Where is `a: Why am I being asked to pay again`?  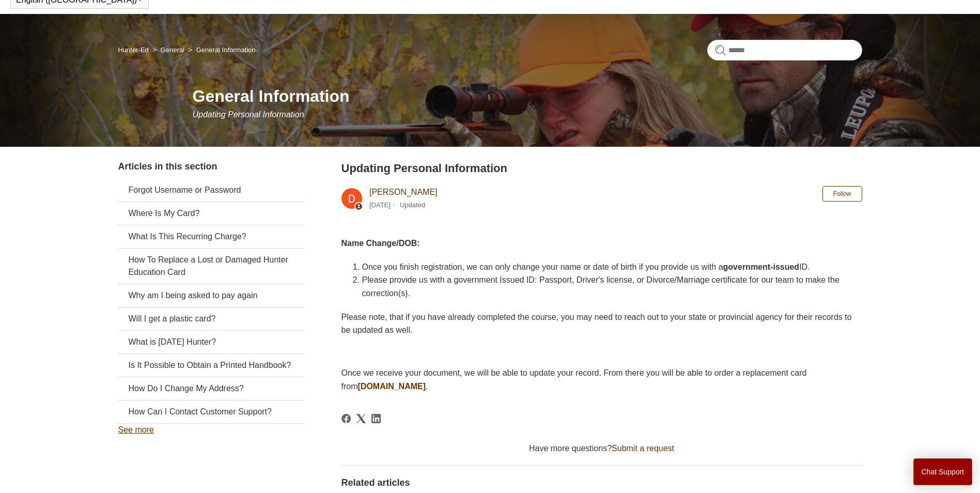 a: Why am I being asked to pay again is located at coordinates (211, 296).